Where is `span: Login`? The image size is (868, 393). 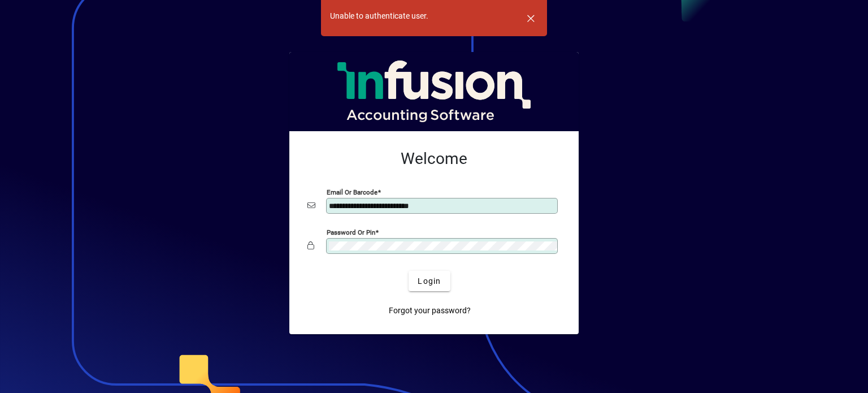
span: Login is located at coordinates (429, 281).